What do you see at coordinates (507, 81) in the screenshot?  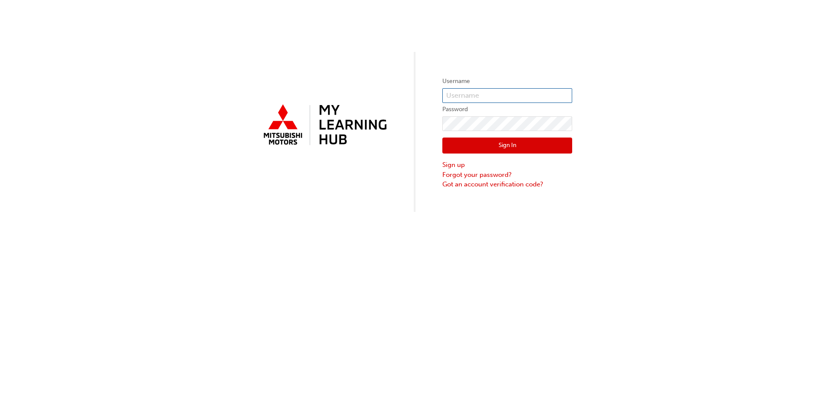 I see `label: Username` at bounding box center [507, 81].